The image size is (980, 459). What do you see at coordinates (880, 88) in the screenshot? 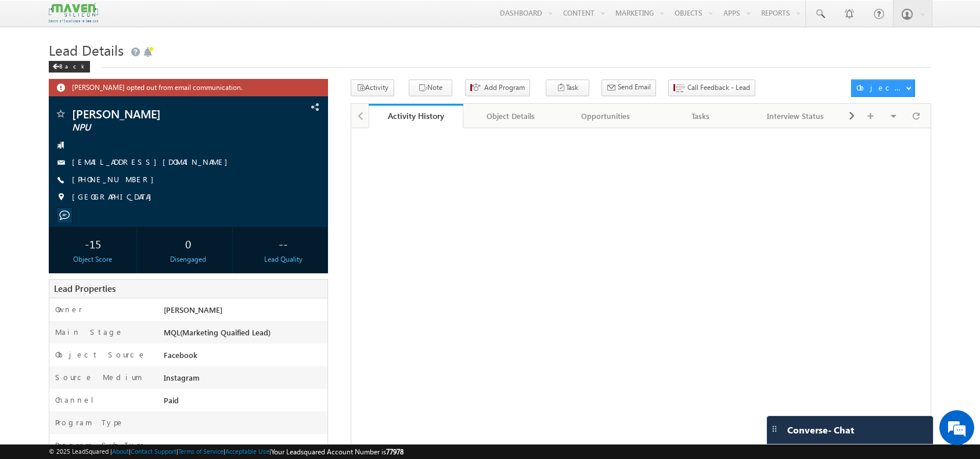
I see `div: Object Actions` at bounding box center [880, 88].